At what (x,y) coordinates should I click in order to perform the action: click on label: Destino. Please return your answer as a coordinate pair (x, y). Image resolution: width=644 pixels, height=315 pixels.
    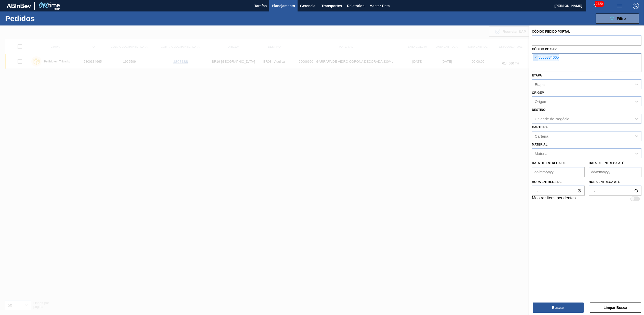
    Looking at the image, I should click on (539, 110).